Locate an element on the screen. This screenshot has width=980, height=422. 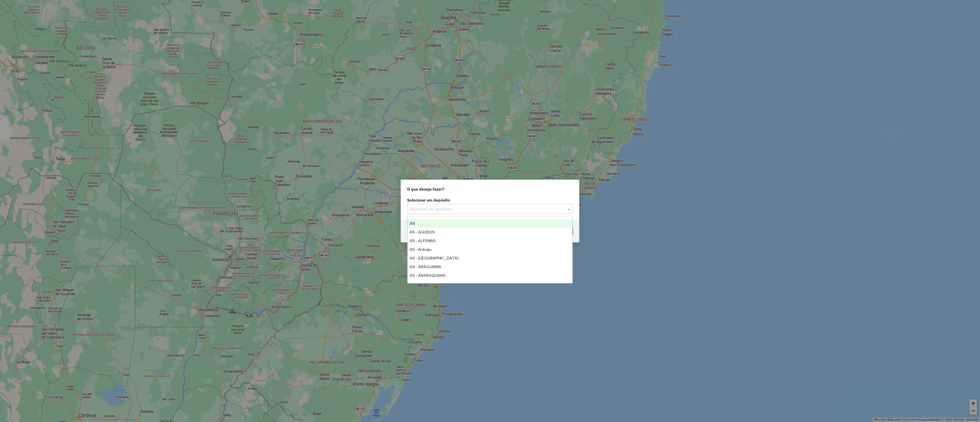
label: Selecione um depósito is located at coordinates (490, 200).